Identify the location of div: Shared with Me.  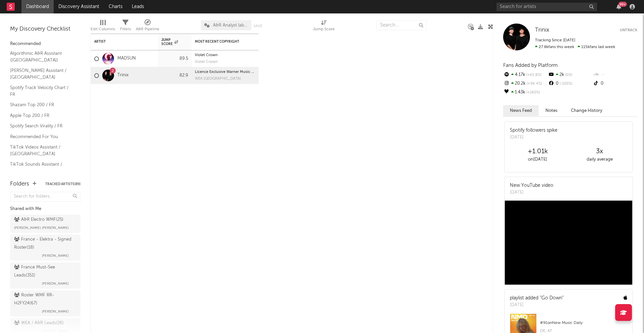
(45, 209).